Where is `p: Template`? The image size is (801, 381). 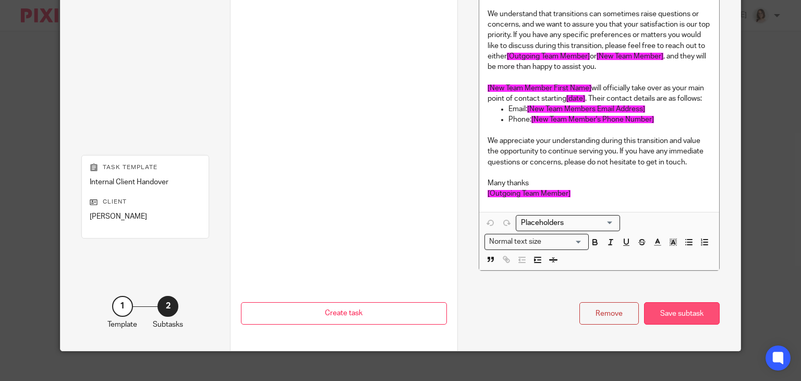
p: Template is located at coordinates (122, 324).